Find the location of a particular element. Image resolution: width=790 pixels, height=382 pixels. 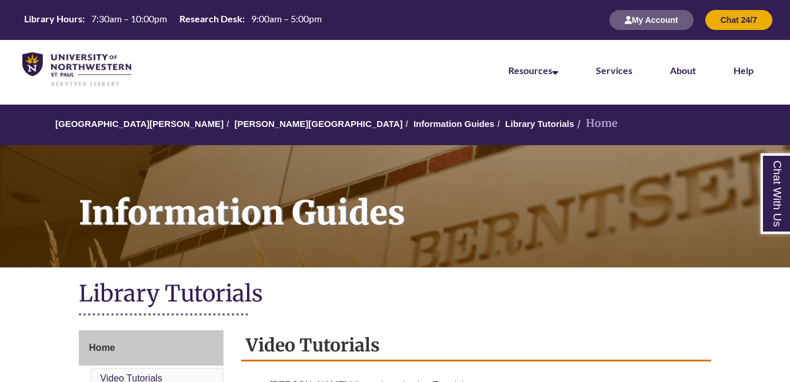

a: Help is located at coordinates (743, 70).